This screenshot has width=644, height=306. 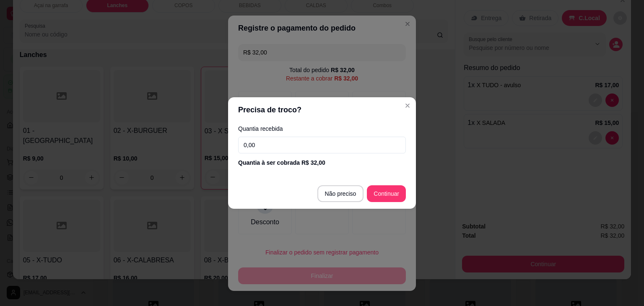 What do you see at coordinates (322, 129) in the screenshot?
I see `label: Quantia recebida` at bounding box center [322, 129].